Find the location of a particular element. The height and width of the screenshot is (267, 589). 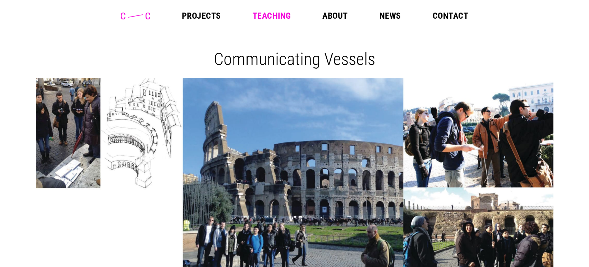

a: Contact is located at coordinates (451, 16).